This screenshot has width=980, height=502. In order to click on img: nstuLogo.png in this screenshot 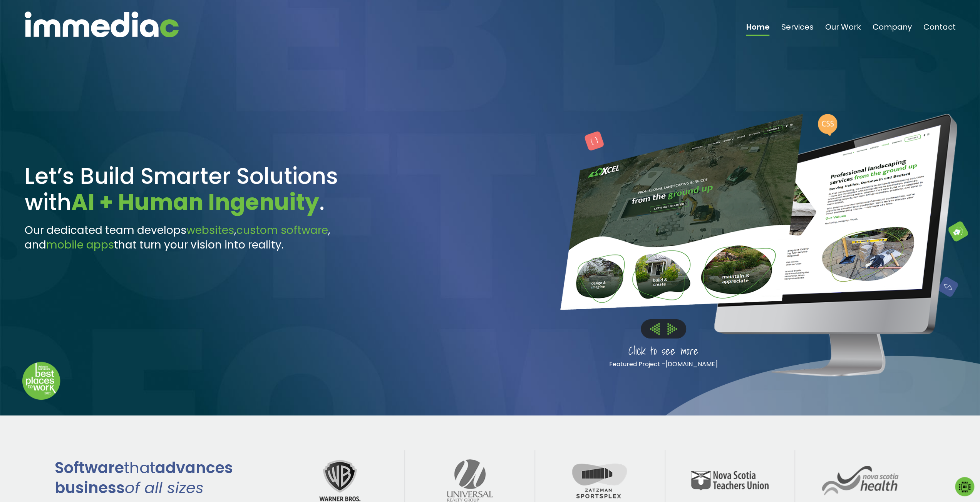, I will do `click(730, 480)`.